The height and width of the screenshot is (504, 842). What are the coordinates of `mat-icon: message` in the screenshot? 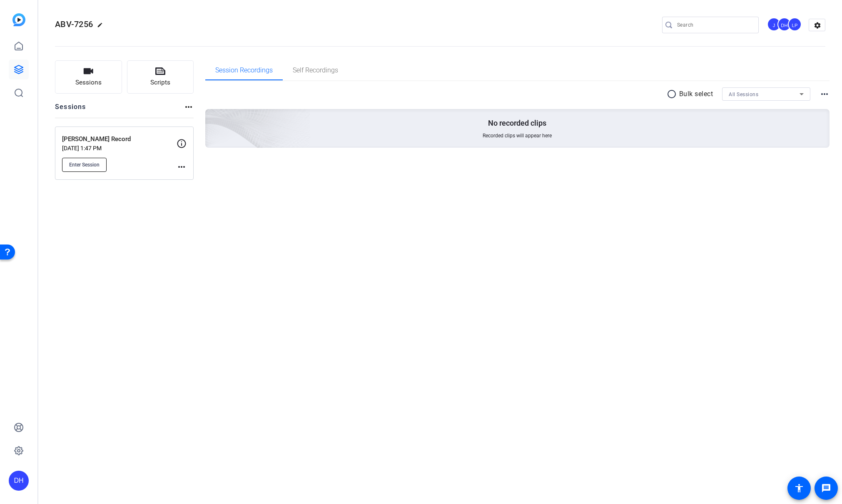 It's located at (826, 489).